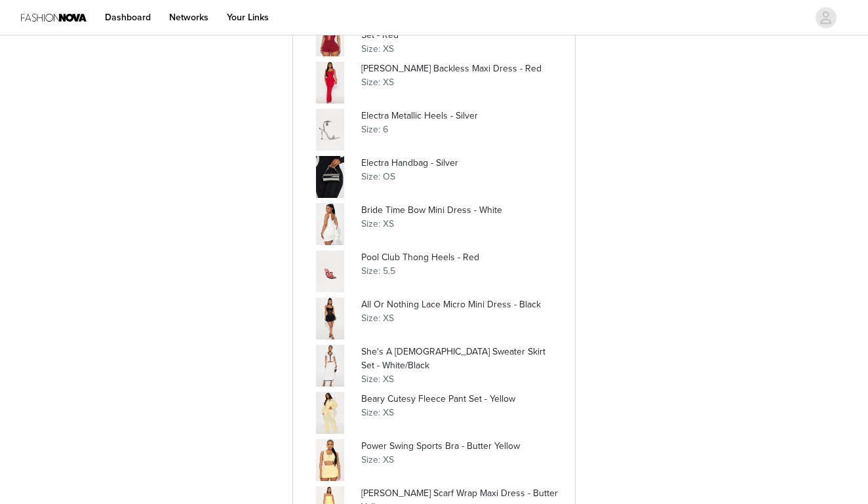  Describe the element at coordinates (461, 163) in the screenshot. I see `p: Electra Handbag - Silver` at that location.